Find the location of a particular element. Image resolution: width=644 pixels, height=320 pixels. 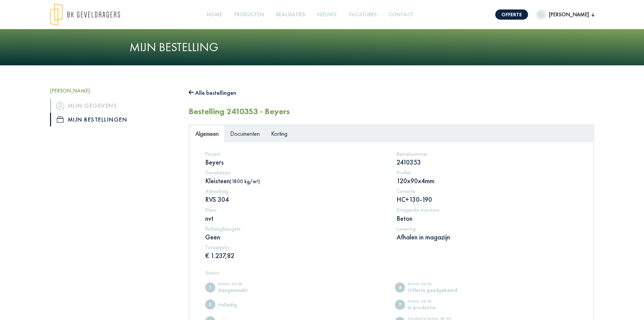

span: Documenten is located at coordinates (245, 133).